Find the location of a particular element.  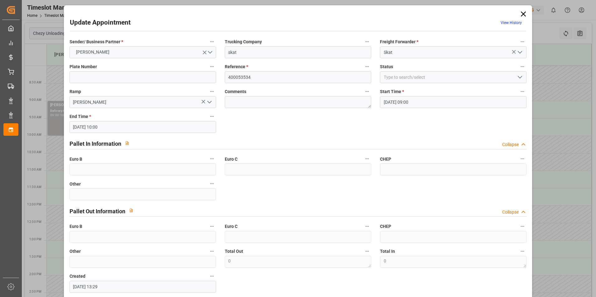

button: Total In is located at coordinates (523, 252).